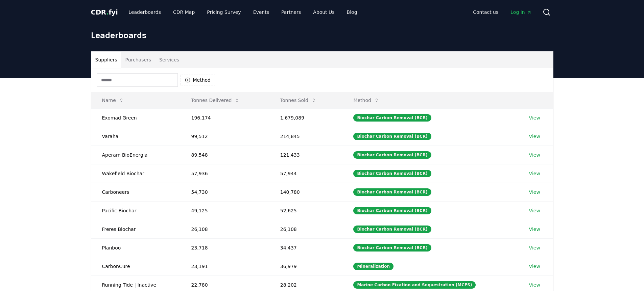 This screenshot has width=644, height=291. I want to click on a: Contact us, so click(485, 12).